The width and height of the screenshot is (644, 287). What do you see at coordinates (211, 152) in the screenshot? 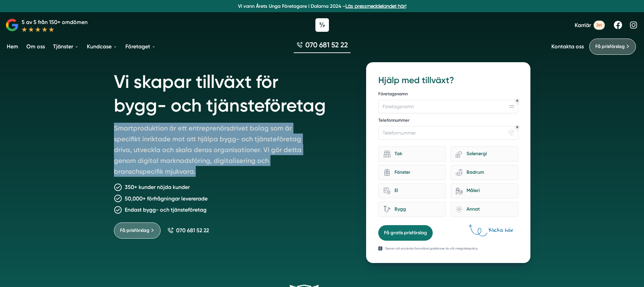
I see `p: Smartproduktion är ett entreprenörsdrivet bolag som är specifikt inriktade mot att hjälpa bygg- o...` at bounding box center [211, 152].